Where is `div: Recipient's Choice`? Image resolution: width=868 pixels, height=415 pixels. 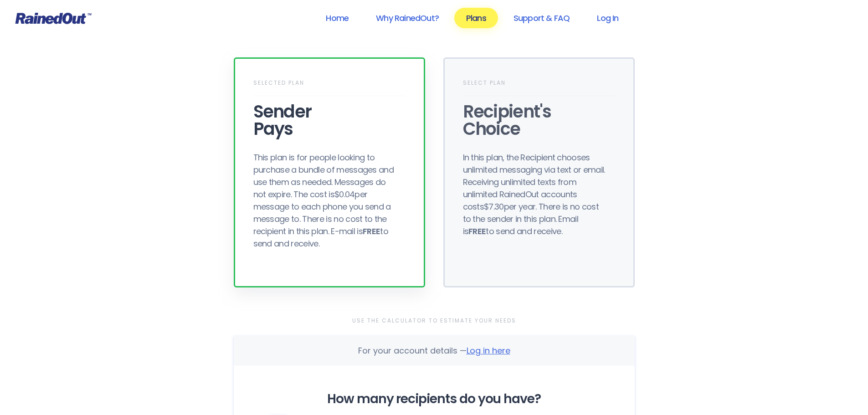 div: Recipient's Choice is located at coordinates (539, 120).